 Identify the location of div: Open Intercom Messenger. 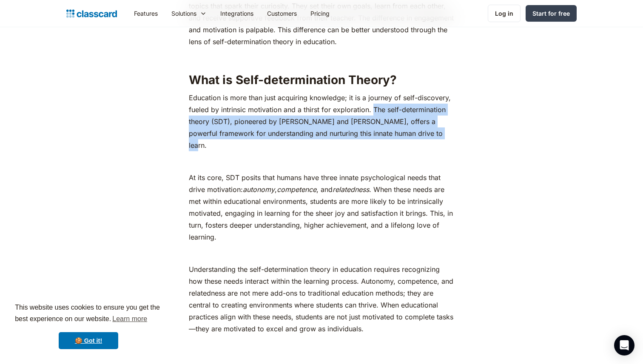
(625, 346).